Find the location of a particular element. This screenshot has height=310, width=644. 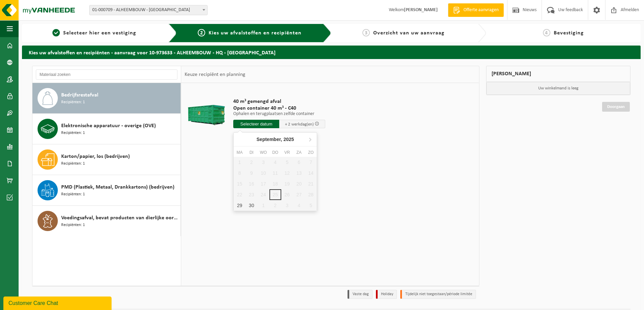

span: 01-000709 - ALHEEMBOUW - OOSTNIEUWKERKE is located at coordinates (148, 10).